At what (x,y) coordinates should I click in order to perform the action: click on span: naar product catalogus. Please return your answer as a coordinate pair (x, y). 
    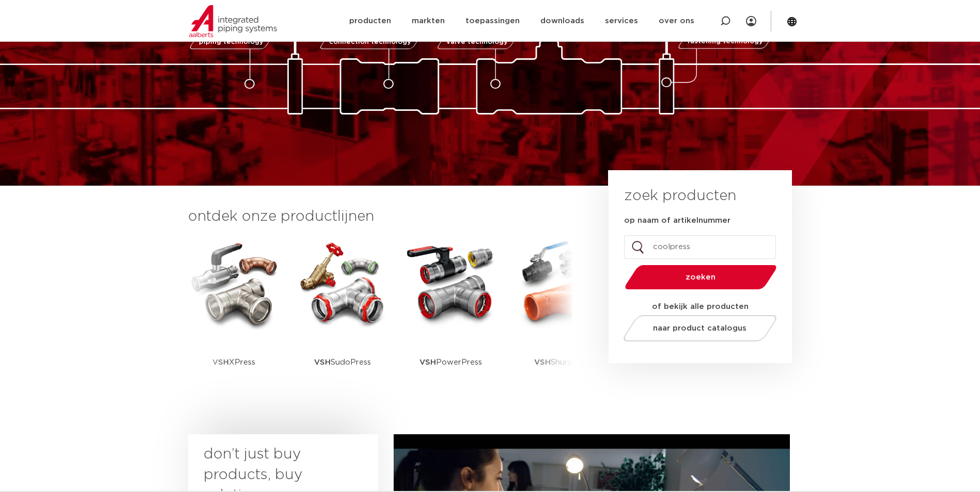
    Looking at the image, I should click on (699, 329).